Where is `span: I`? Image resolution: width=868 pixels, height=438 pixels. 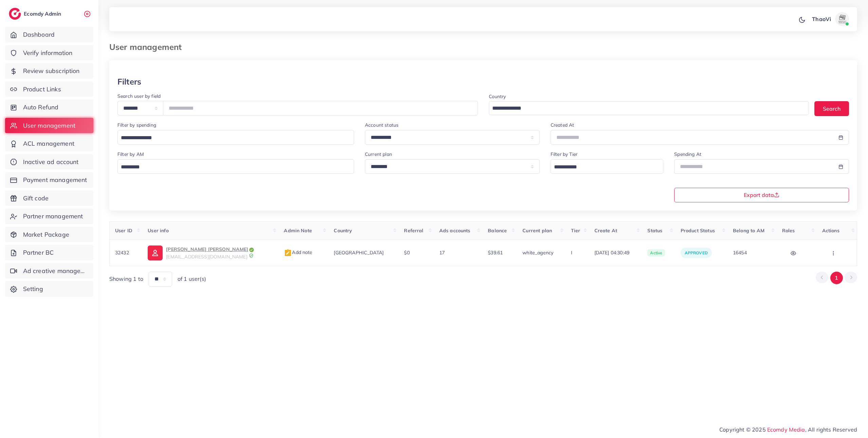
span: I is located at coordinates (571, 253).